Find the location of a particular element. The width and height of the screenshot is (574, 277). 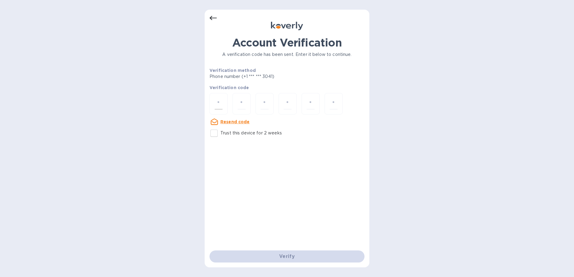

h1: Account Verification is located at coordinates (287, 43).